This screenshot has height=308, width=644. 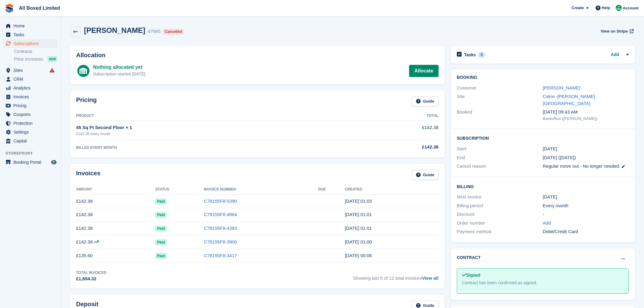 What do you see at coordinates (580, 166) in the screenshot?
I see `span: Regular move out - No longer needed` at bounding box center [580, 166].